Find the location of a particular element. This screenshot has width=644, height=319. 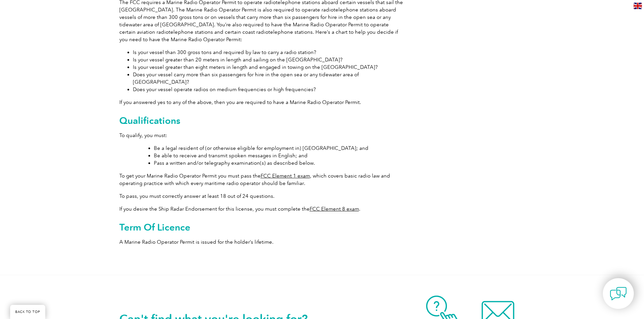

li: Is your vessel than 300 gross tons and required by law to carry a radio station? is located at coordinates (268, 53).